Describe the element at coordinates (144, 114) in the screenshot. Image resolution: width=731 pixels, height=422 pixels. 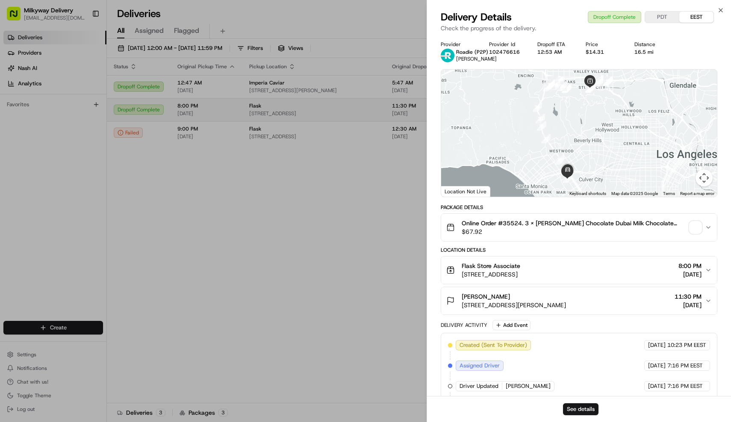
I see `button: See all` at that location.